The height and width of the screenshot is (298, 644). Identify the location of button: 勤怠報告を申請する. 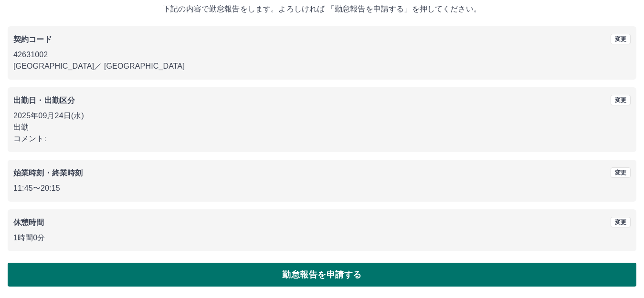
(322, 275).